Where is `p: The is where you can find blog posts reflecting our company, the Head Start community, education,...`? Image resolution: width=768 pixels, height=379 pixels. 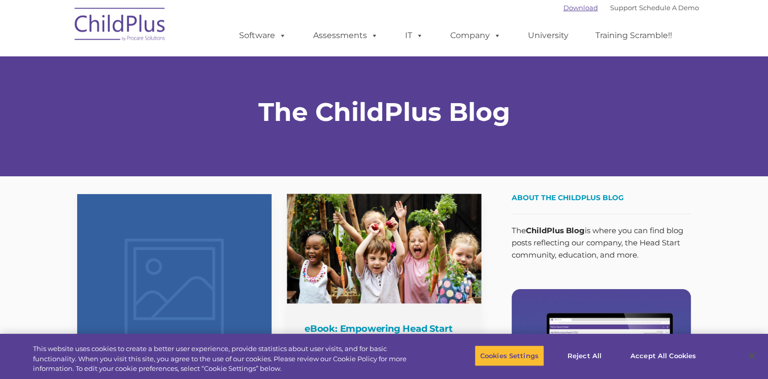 p: The is where you can find blog posts reflecting our company, the Head Start community, education,... is located at coordinates (601, 243).